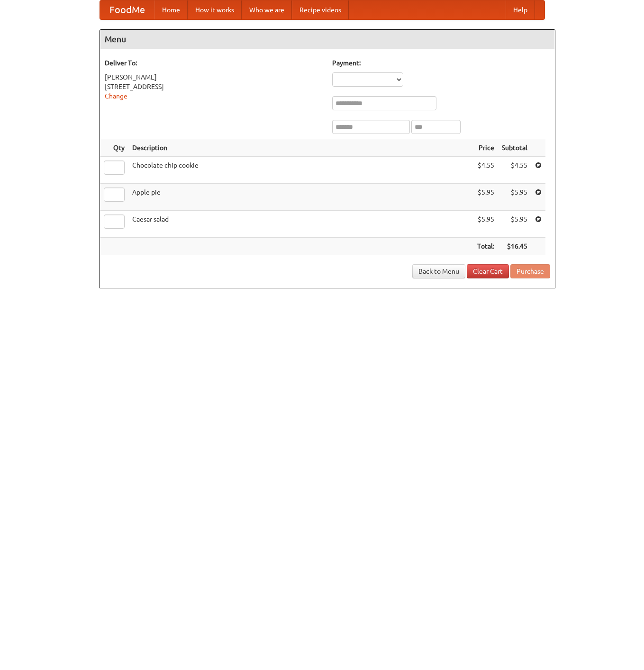 This screenshot has height=670, width=644. What do you see at coordinates (301, 148) in the screenshot?
I see `th: Description` at bounding box center [301, 148].